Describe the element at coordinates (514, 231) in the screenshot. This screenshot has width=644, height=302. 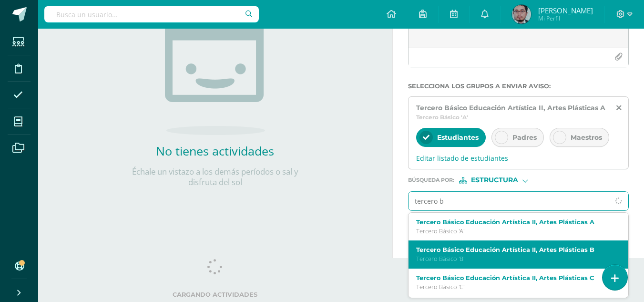
I see `p: Tercero Básico 'A'` at that location.